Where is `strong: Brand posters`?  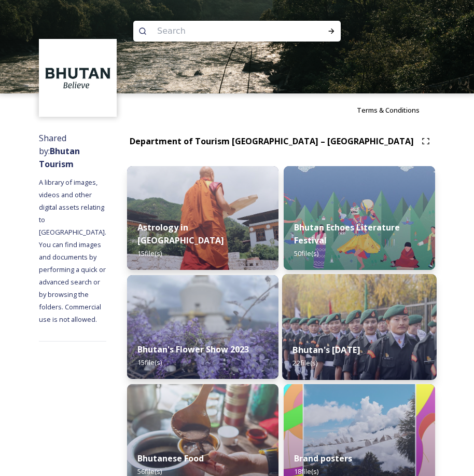
strong: Brand posters is located at coordinates (323, 458).